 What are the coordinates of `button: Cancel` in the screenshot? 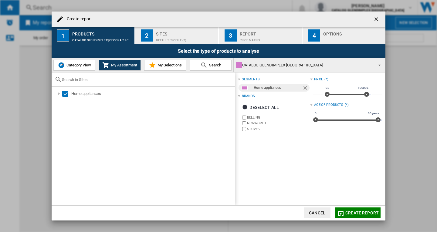 It's located at (317, 213).